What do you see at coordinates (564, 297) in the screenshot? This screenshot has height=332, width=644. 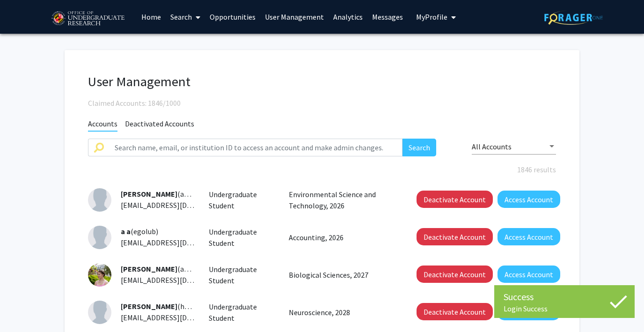 I see `div: Success` at bounding box center [564, 297].